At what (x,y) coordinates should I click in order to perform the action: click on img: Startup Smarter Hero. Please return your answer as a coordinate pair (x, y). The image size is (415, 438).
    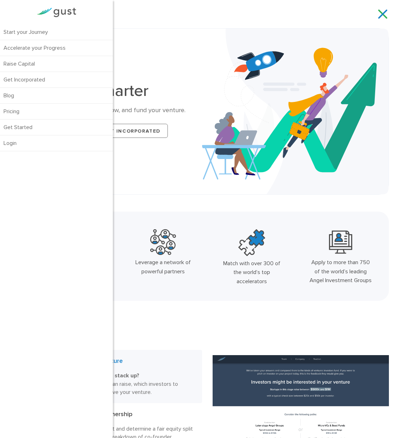
    Looking at the image, I should click on (295, 112).